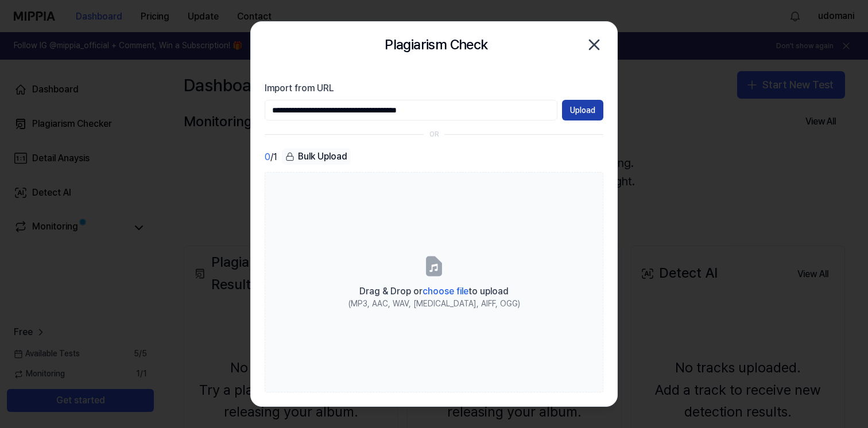 This screenshot has height=428, width=868. I want to click on button: Bulk Upload, so click(316, 157).